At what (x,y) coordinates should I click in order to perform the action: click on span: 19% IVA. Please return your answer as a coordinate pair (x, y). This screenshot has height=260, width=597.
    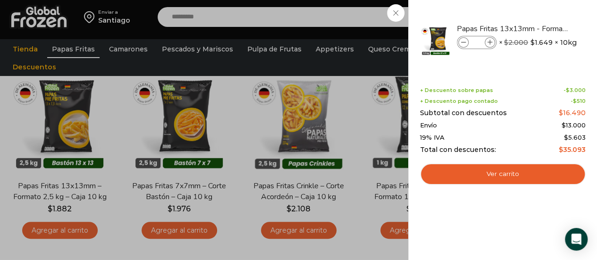
    Looking at the image, I should click on (433, 138).